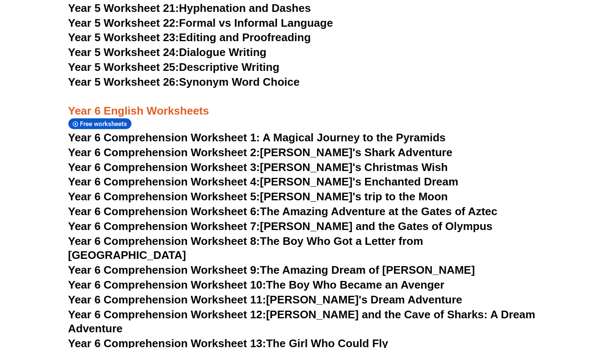 The width and height of the screenshot is (612, 348). Describe the element at coordinates (164, 226) in the screenshot. I see `span: Year 6 Comprehension Worksheet 7:` at that location.